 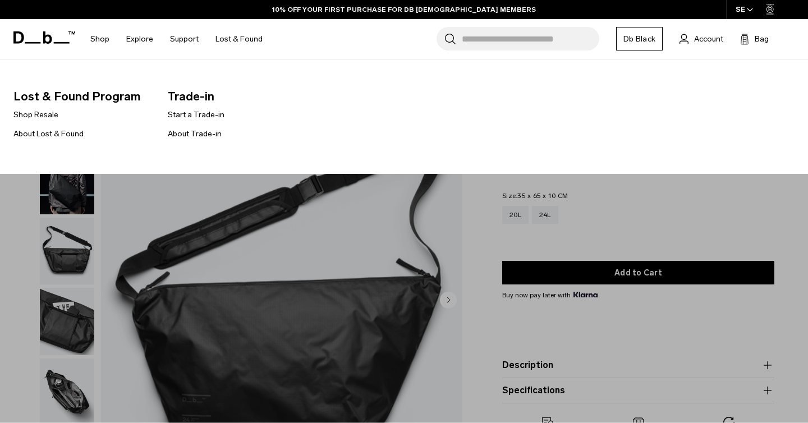 I want to click on button: Bag, so click(x=754, y=39).